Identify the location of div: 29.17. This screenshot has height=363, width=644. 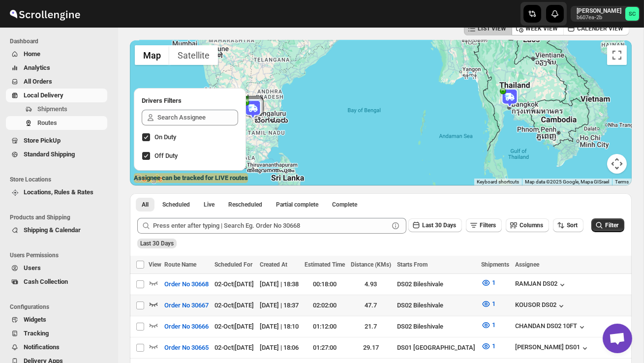
(371, 347).